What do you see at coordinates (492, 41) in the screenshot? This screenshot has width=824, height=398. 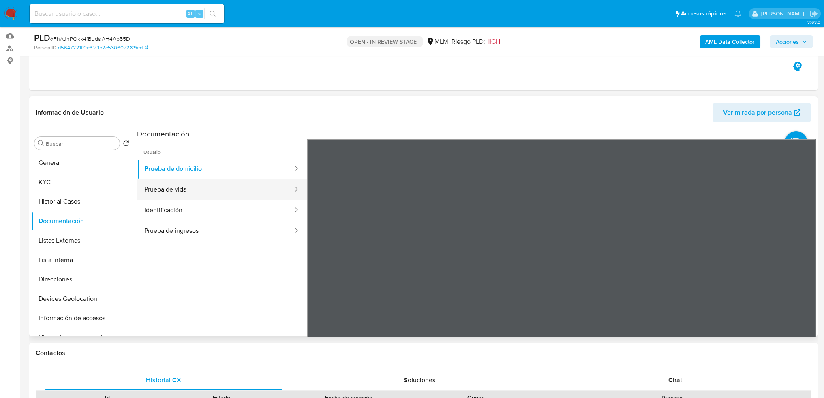 I see `span: HIGH` at bounding box center [492, 41].